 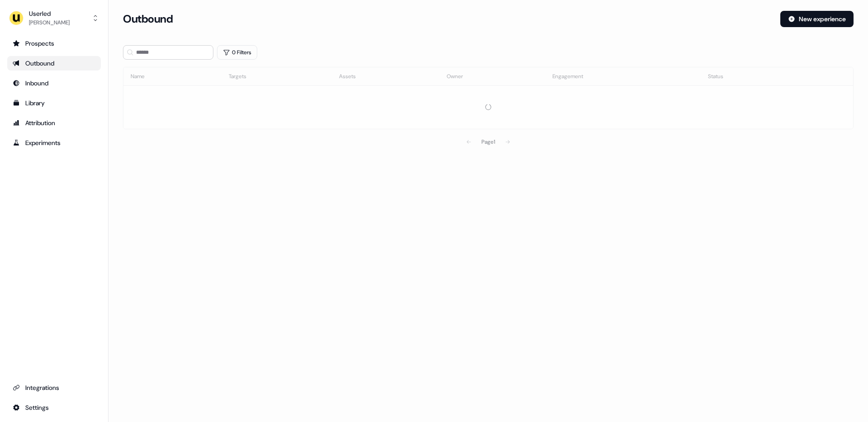 I want to click on div: Userled, so click(x=49, y=14).